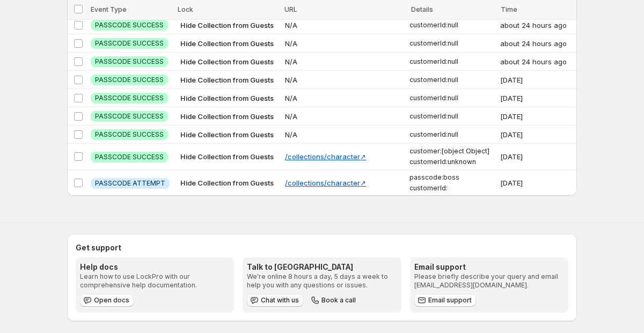  What do you see at coordinates (112, 301) in the screenshot?
I see `span: Open docs` at bounding box center [112, 301].